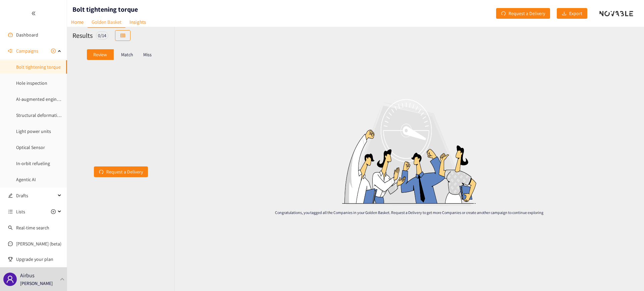 The height and width of the screenshot is (291, 644). Describe the element at coordinates (26, 180) in the screenshot. I see `a: Agentic AI` at that location.